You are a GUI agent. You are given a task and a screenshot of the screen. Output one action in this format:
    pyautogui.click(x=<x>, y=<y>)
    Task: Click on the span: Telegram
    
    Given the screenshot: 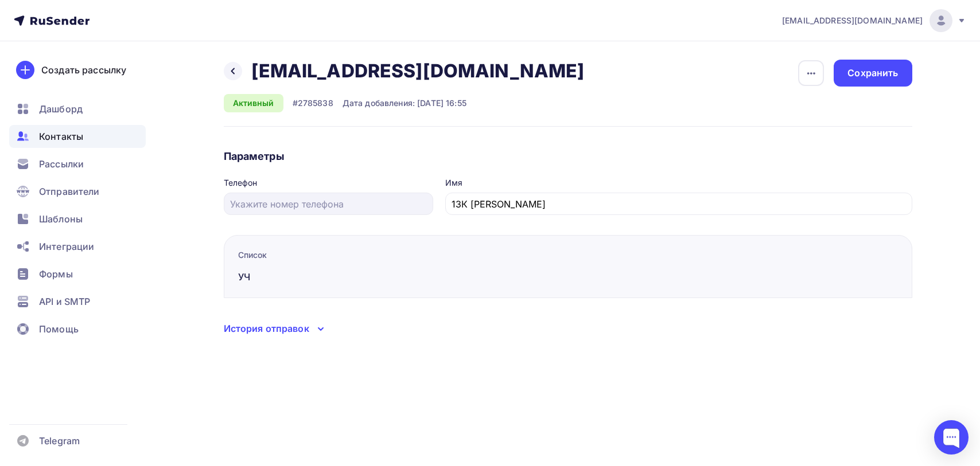 What is the action you would take?
    pyautogui.click(x=59, y=441)
    